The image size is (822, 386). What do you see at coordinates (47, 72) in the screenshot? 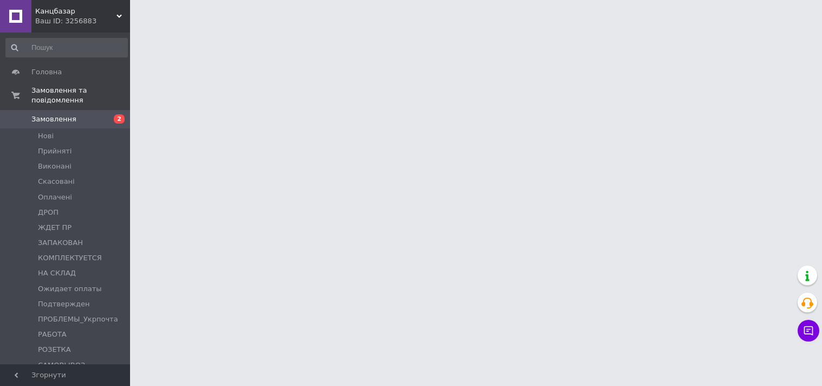
I see `span: Головна` at bounding box center [47, 72].